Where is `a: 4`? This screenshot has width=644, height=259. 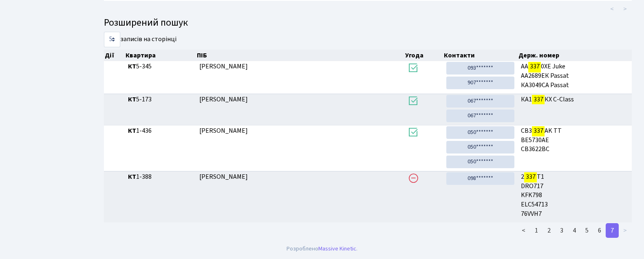
a: 4 is located at coordinates (575, 230).